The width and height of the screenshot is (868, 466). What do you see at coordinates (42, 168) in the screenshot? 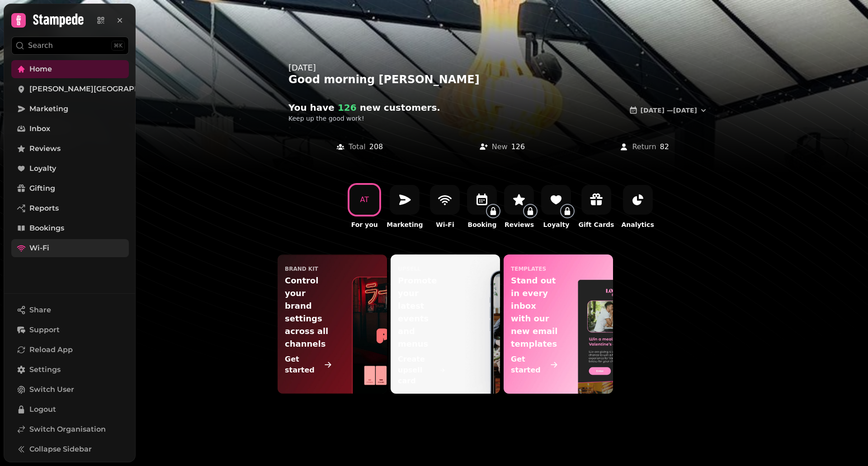
I see `span: Loyalty` at bounding box center [42, 168].